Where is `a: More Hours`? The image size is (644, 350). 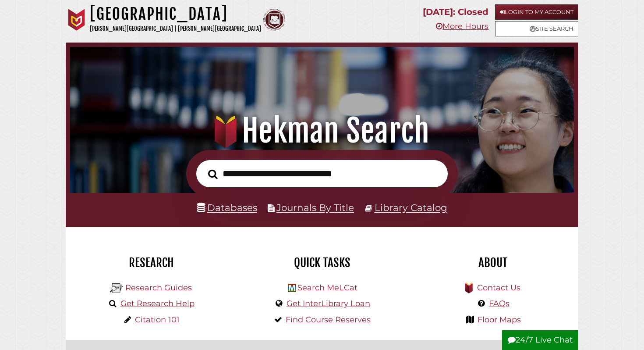
a: More Hours is located at coordinates (462, 26).